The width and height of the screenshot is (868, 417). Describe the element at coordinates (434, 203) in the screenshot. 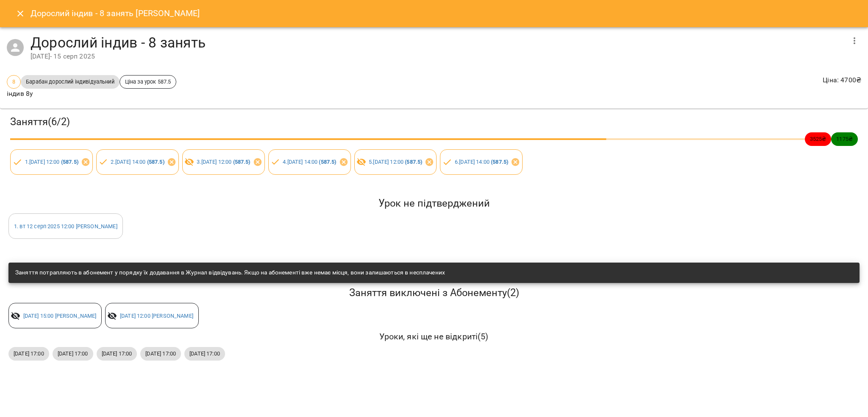

I see `h5: Урок не підтверджений` at that location.